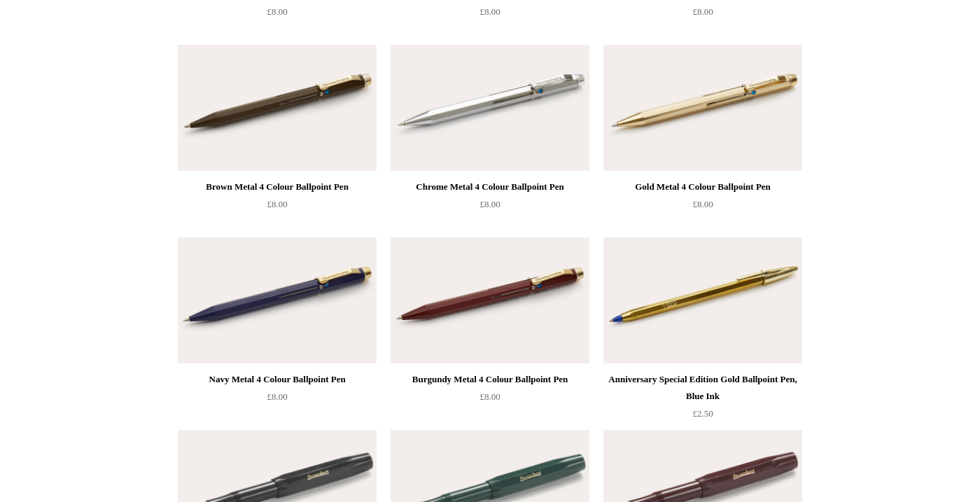  Describe the element at coordinates (277, 400) in the screenshot. I see `a: Navy Metal 4 Colour Ballpoint Pen £8.00` at that location.